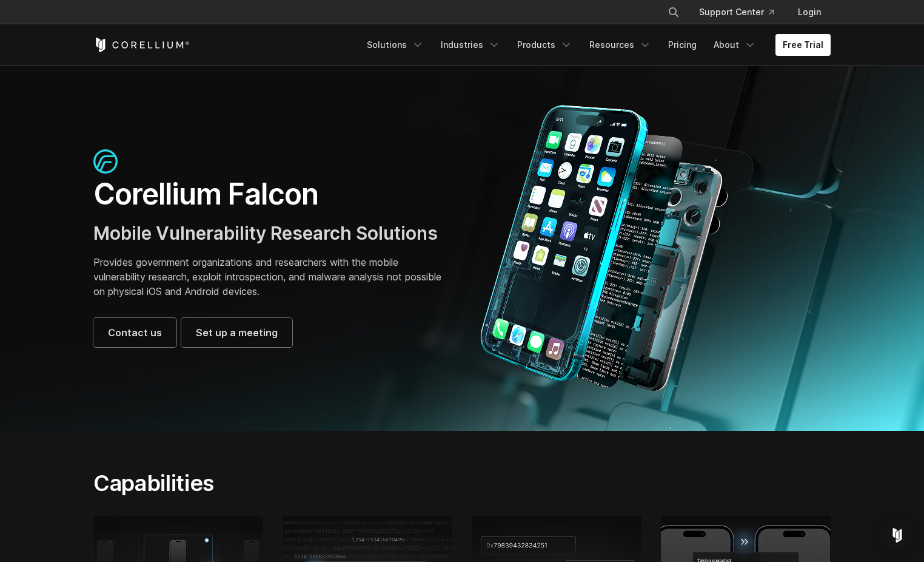 This screenshot has height=562, width=924. What do you see at coordinates (106, 161) in the screenshot?
I see `img: falcon-icon` at bounding box center [106, 161].